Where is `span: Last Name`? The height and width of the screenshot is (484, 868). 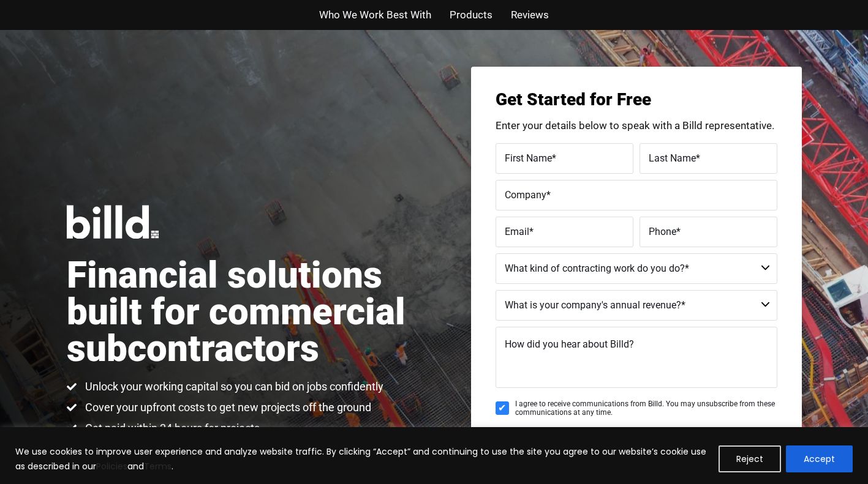 span: Last Name is located at coordinates (672, 158).